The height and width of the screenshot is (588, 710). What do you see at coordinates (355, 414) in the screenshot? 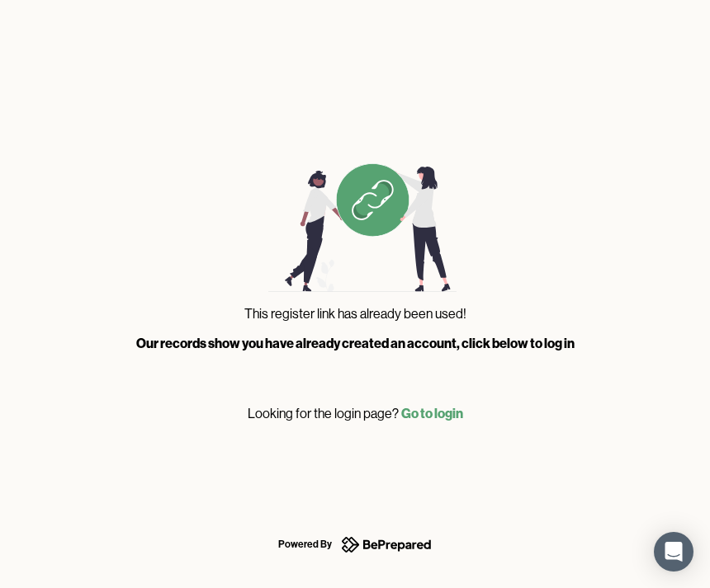
I see `div: Looking for the login page?` at bounding box center [355, 414].